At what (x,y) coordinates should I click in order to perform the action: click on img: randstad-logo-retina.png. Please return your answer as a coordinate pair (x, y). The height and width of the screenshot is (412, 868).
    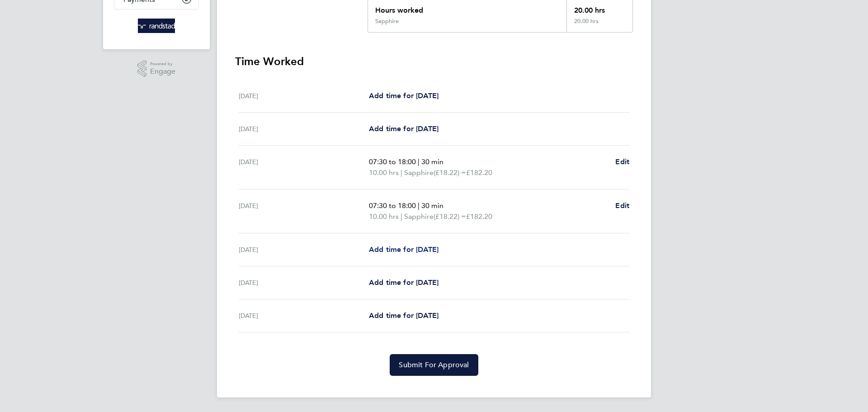
    Looking at the image, I should click on (157, 26).